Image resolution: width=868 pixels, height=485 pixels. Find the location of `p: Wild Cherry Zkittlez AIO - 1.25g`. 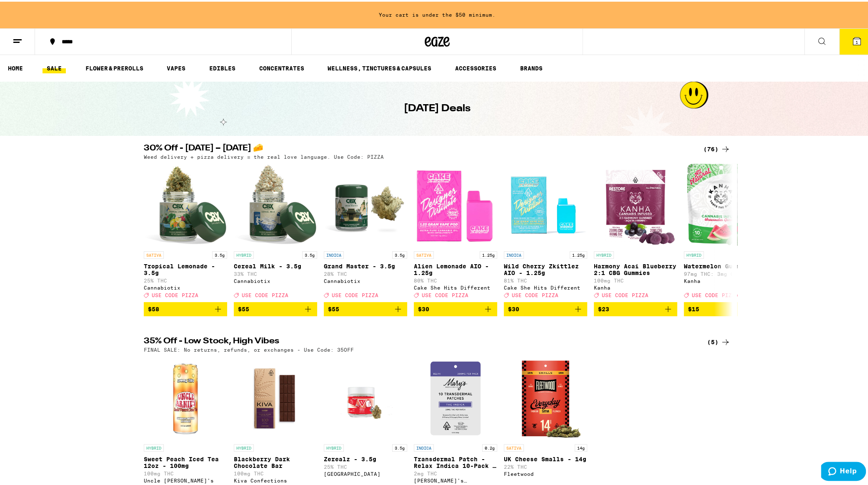

p: Wild Cherry Zkittlez AIO - 1.25g is located at coordinates (545, 267).